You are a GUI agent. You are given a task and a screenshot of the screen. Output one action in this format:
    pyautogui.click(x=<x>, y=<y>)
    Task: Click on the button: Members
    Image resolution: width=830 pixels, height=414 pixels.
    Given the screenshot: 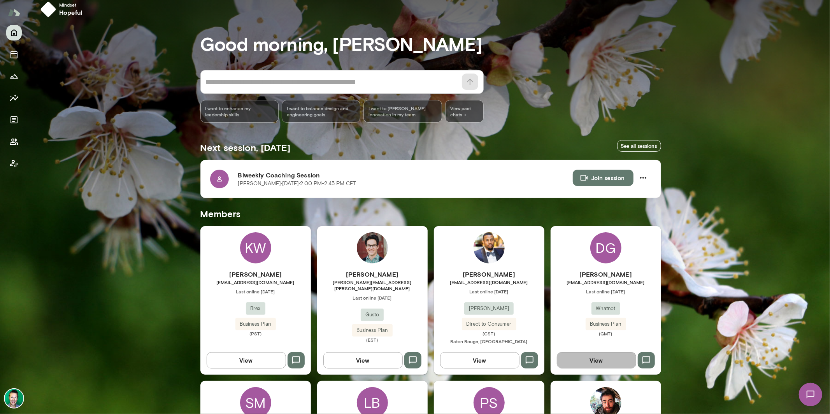 What is the action you would take?
    pyautogui.click(x=14, y=142)
    